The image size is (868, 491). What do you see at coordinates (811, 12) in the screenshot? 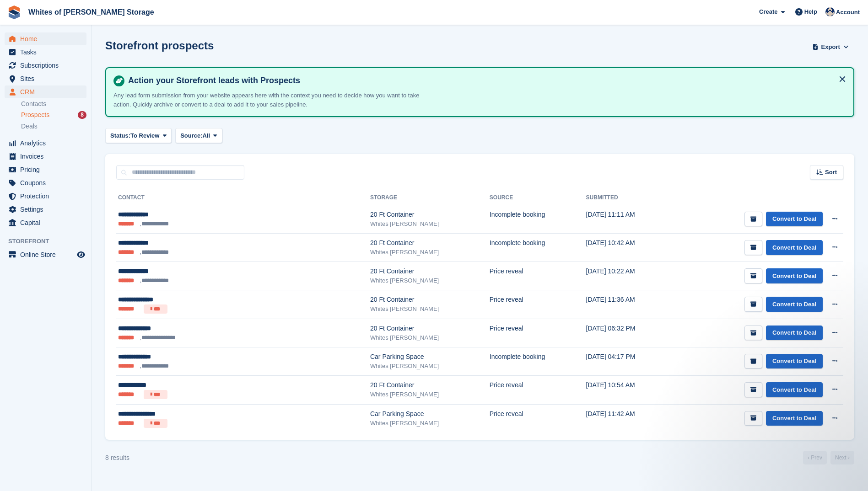
I see `span: Help` at bounding box center [811, 12].